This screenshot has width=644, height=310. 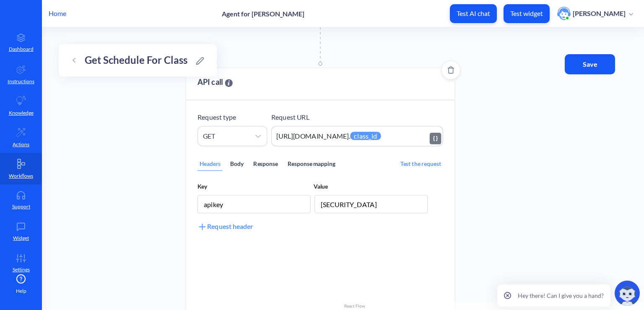 What do you see at coordinates (215, 82) in the screenshot?
I see `span: API call` at bounding box center [215, 82].